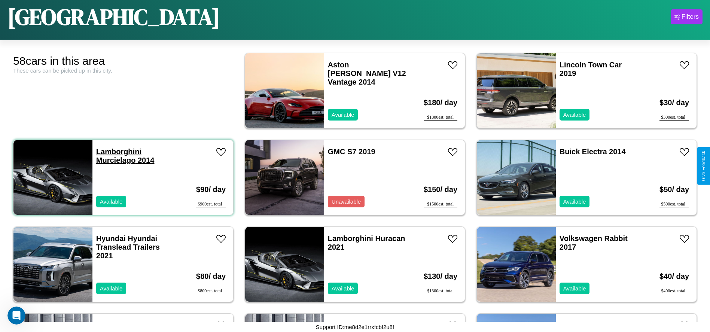 This screenshot has height=332, width=710. What do you see at coordinates (691, 17) in the screenshot?
I see `div: Filters` at bounding box center [691, 17].